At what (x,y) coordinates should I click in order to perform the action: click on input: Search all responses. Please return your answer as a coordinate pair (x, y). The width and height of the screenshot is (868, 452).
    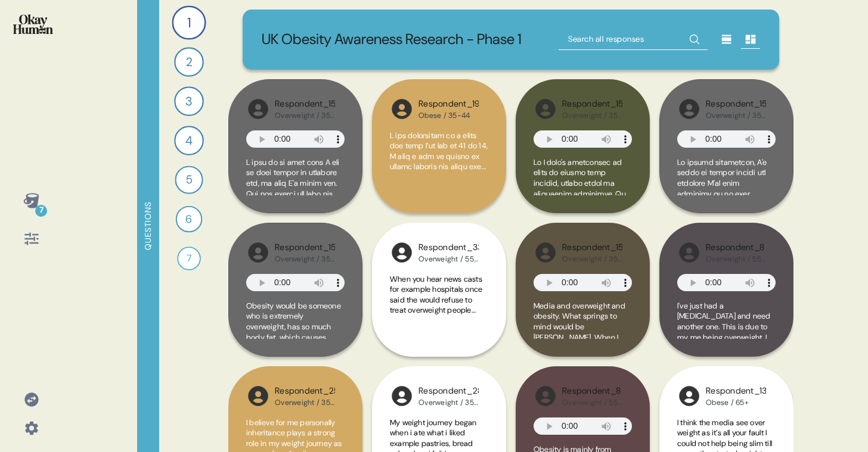
    Looking at the image, I should click on (633, 39).